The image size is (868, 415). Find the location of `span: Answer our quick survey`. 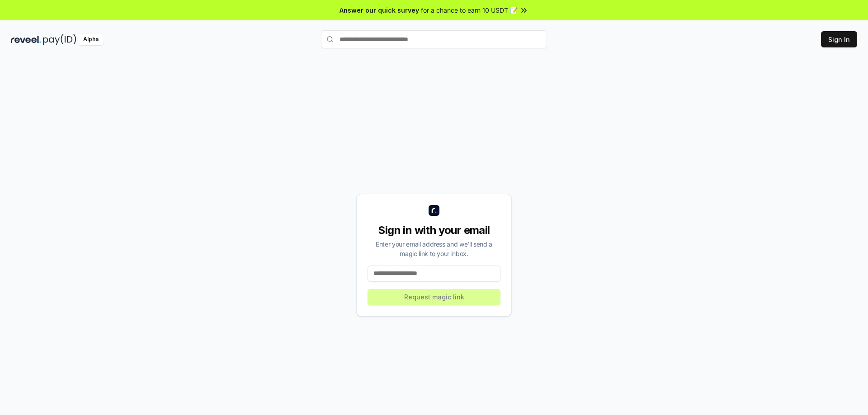

span: Answer our quick survey is located at coordinates (379, 10).